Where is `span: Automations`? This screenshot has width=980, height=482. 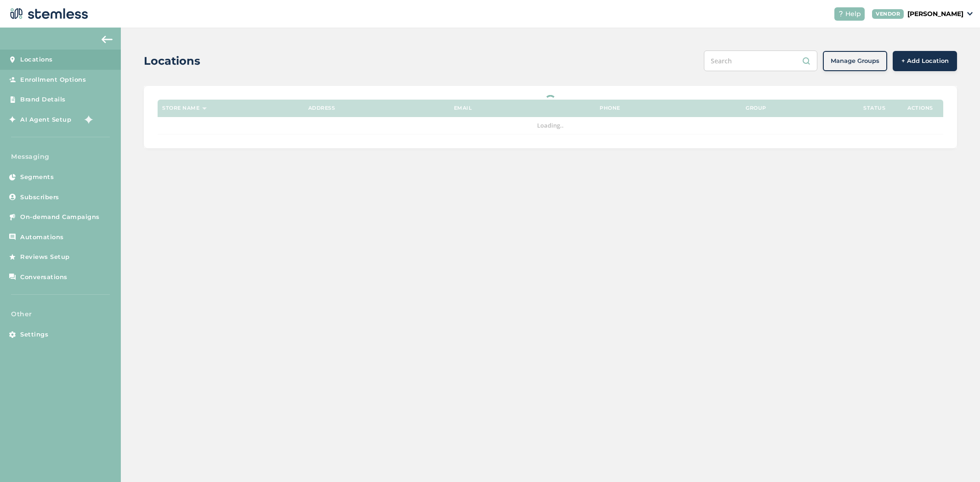
span: Automations is located at coordinates (42, 238).